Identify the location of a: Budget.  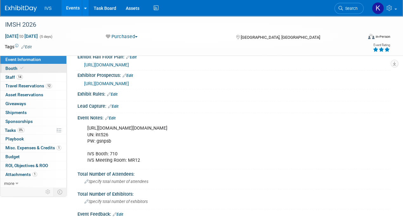
(33, 157).